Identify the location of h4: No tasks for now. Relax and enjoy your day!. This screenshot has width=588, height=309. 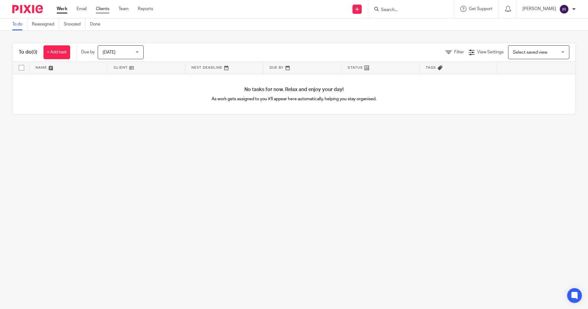
(294, 89).